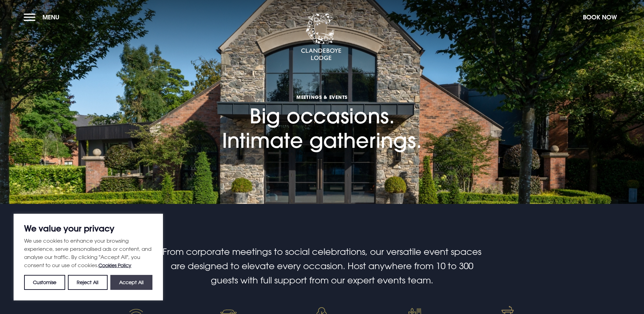  I want to click on p: We use cookies to enhance your browsing experience, serve personalised ads or content, and analys..., so click(88, 253).